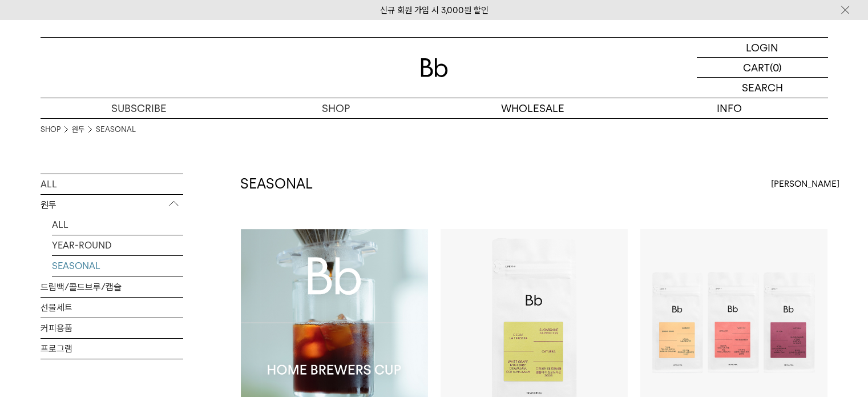 The width and height of the screenshot is (868, 397). I want to click on p: LOGIN, so click(762, 47).